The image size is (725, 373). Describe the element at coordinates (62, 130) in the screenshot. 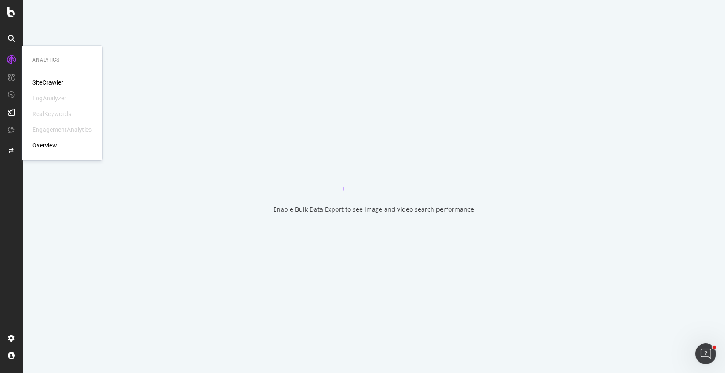

I see `a: EngagementAnalytics` at that location.